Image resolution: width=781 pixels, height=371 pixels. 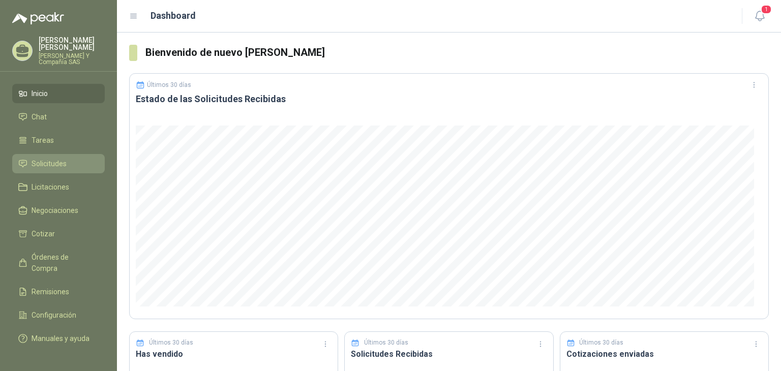 What do you see at coordinates (43, 140) in the screenshot?
I see `span: Tareas` at bounding box center [43, 140].